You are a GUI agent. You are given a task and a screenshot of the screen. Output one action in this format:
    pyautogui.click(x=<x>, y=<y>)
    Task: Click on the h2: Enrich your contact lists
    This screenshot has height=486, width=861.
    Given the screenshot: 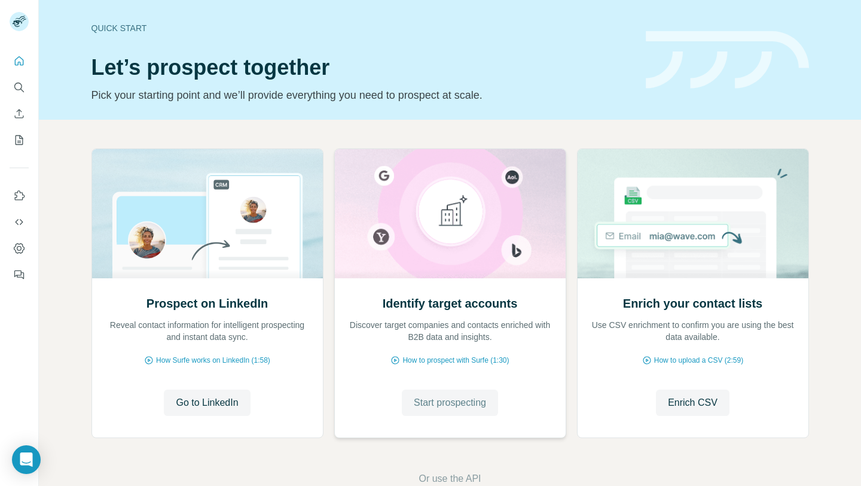 What is the action you would take?
    pyautogui.click(x=692, y=303)
    